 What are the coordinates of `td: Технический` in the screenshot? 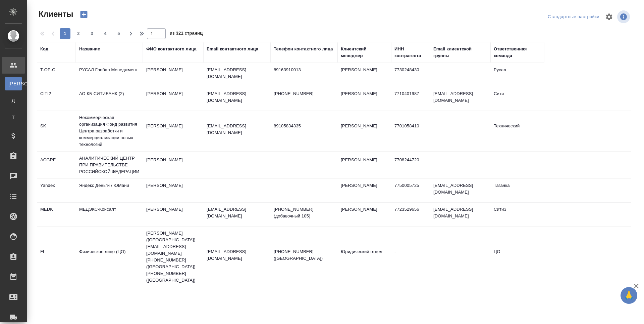 It's located at (518, 131).